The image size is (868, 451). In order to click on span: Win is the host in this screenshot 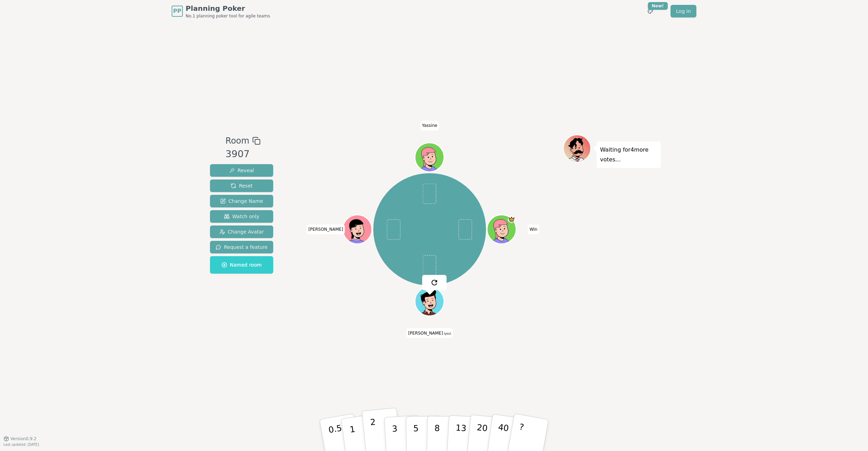, I will do `click(511, 220)`.